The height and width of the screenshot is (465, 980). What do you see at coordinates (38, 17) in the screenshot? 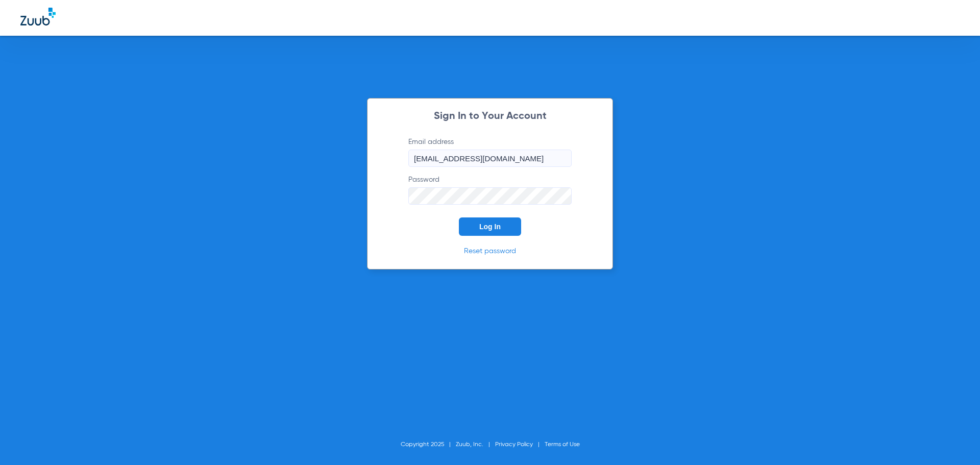
I see `img: Zuub Logo` at bounding box center [38, 17].